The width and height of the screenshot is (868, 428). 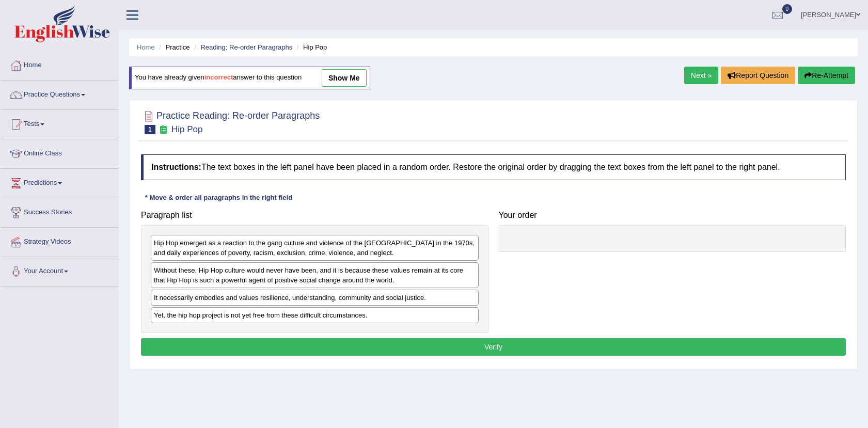 What do you see at coordinates (218, 198) in the screenshot?
I see `div: * Move & order all paragraphs in the right field` at bounding box center [218, 198].